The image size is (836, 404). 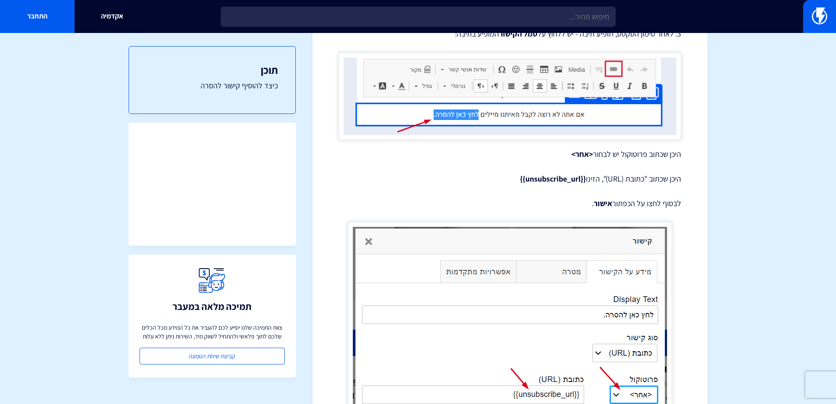 I want to click on h3: תמיכה מלאה במעבר, so click(x=212, y=306).